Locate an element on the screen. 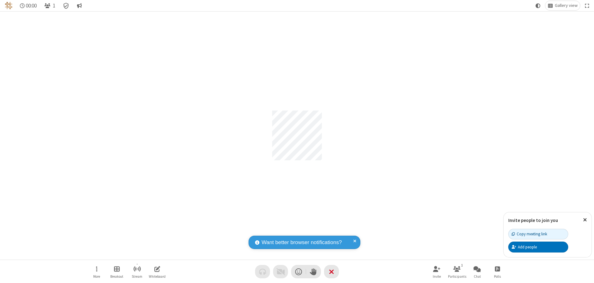  button: Open shared whiteboard is located at coordinates (157, 271).